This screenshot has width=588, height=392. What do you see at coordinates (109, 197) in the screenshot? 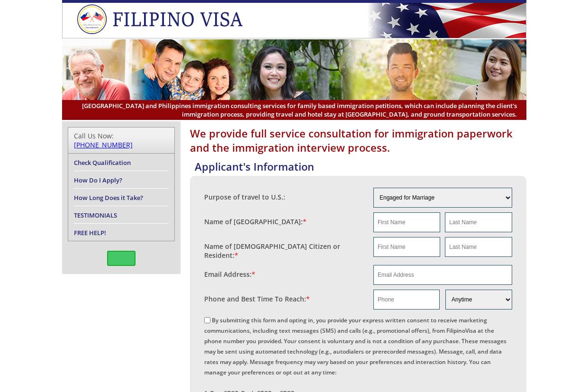
I see `a: How Long Does it Take?` at bounding box center [109, 197].